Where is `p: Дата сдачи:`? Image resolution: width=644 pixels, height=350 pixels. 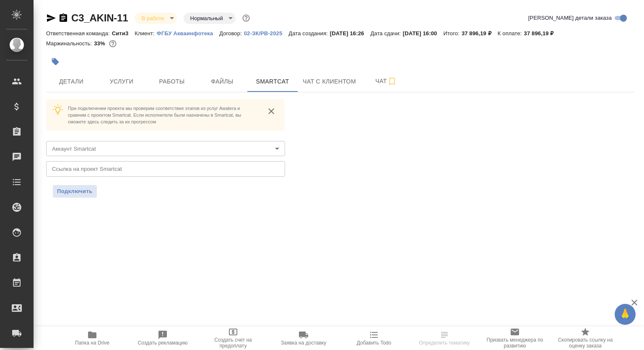
p: Дата сдачи: is located at coordinates (386, 33).